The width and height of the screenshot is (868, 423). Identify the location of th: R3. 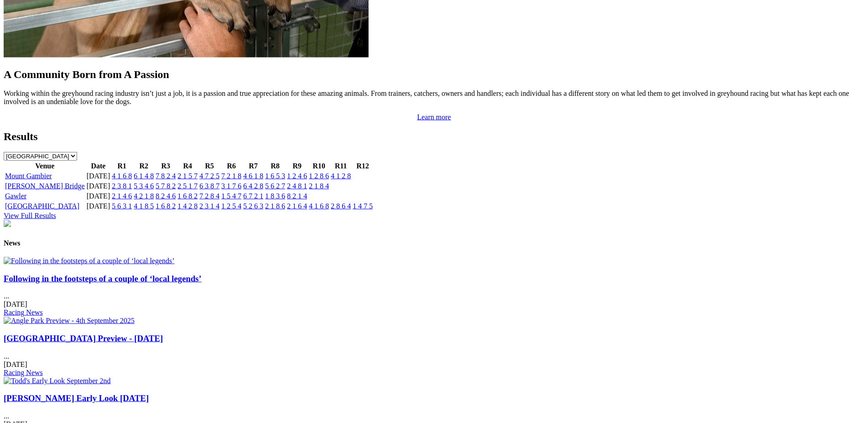
(166, 166).